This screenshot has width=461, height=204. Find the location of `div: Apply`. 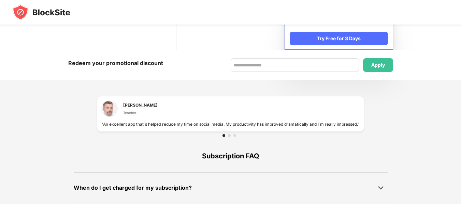

div: Apply is located at coordinates (378, 65).